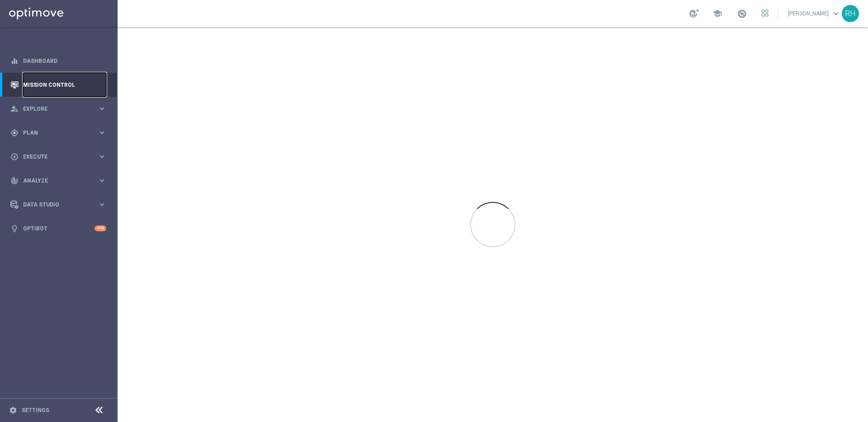 The width and height of the screenshot is (868, 422). Describe the element at coordinates (58, 205) in the screenshot. I see `div: Data Studio keyboard_arrow_right` at that location.